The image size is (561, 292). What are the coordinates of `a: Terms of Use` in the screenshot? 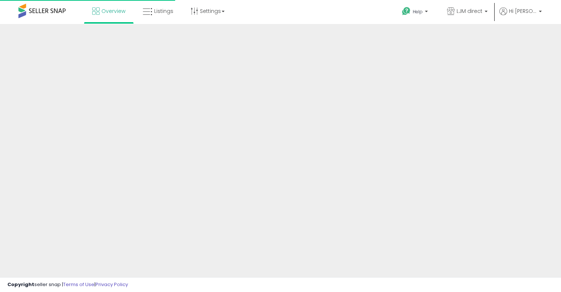 It's located at (79, 284).